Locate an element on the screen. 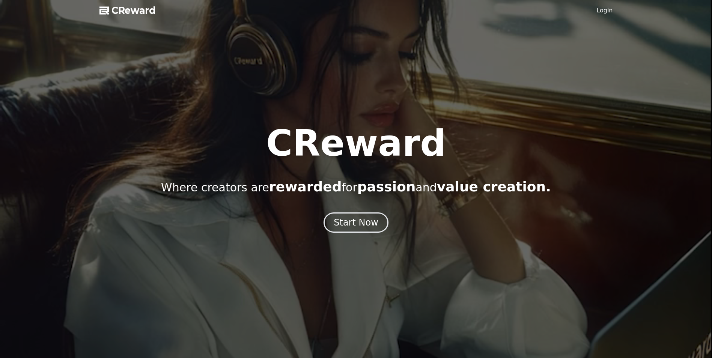 The width and height of the screenshot is (712, 358). a: Login is located at coordinates (605, 11).